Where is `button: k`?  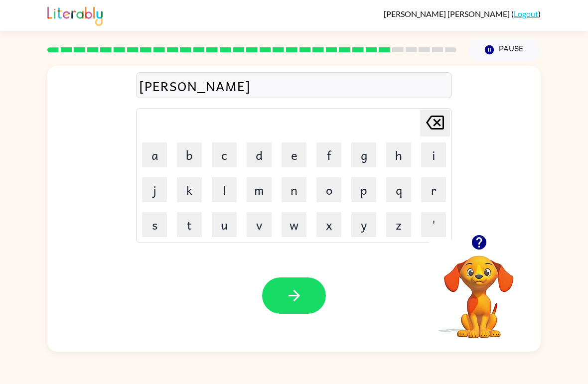 button: k is located at coordinates (189, 190).